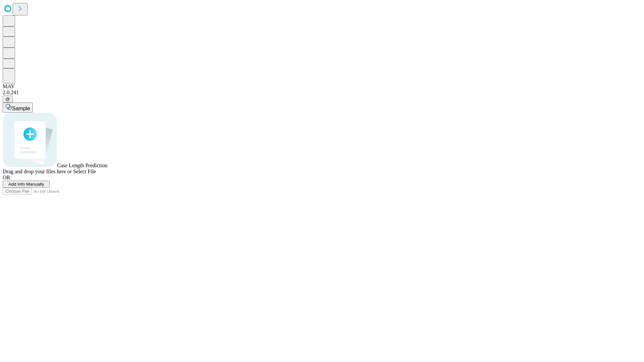 The height and width of the screenshot is (362, 644). What do you see at coordinates (37, 171) in the screenshot?
I see `span: Drag and drop your files here or` at bounding box center [37, 171].